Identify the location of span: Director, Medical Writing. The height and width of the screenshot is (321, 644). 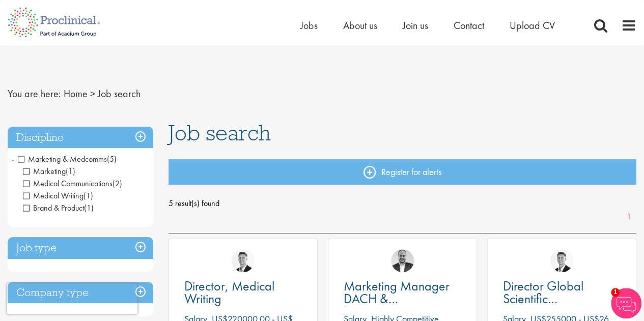
(229, 292).